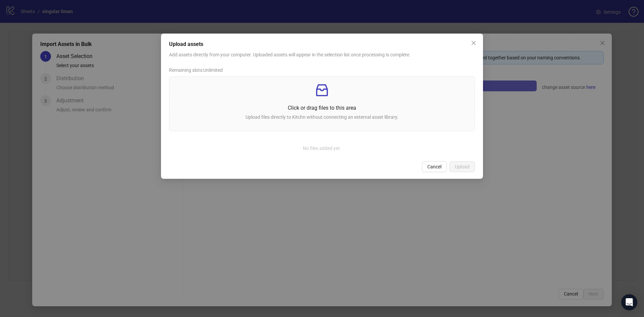 The width and height of the screenshot is (644, 317). What do you see at coordinates (462, 167) in the screenshot?
I see `button: Upload` at bounding box center [462, 167].